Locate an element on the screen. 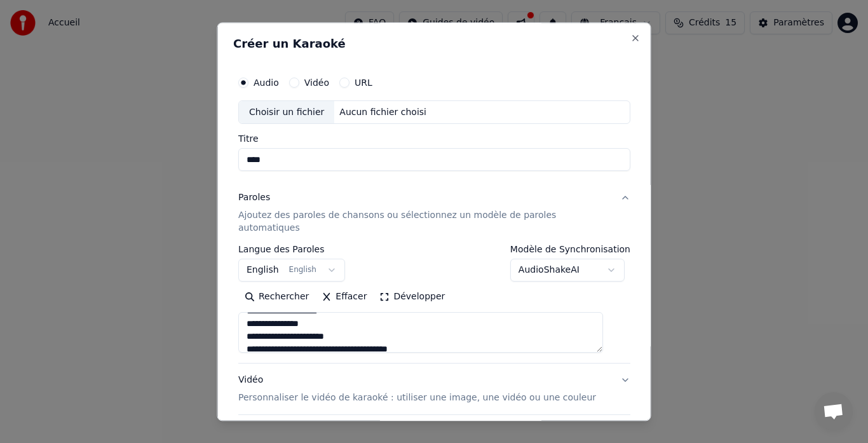 This screenshot has width=868, height=443. label: URL is located at coordinates (363, 82).